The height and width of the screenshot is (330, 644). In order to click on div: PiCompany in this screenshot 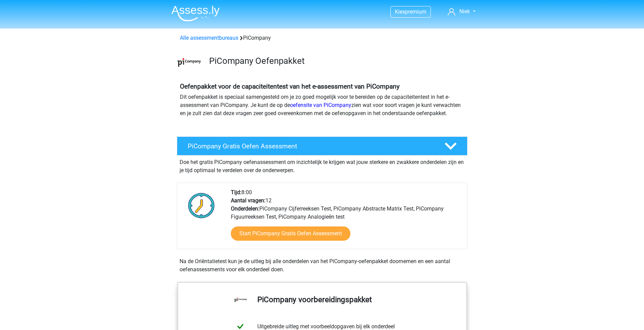, I will do `click(322, 38)`.